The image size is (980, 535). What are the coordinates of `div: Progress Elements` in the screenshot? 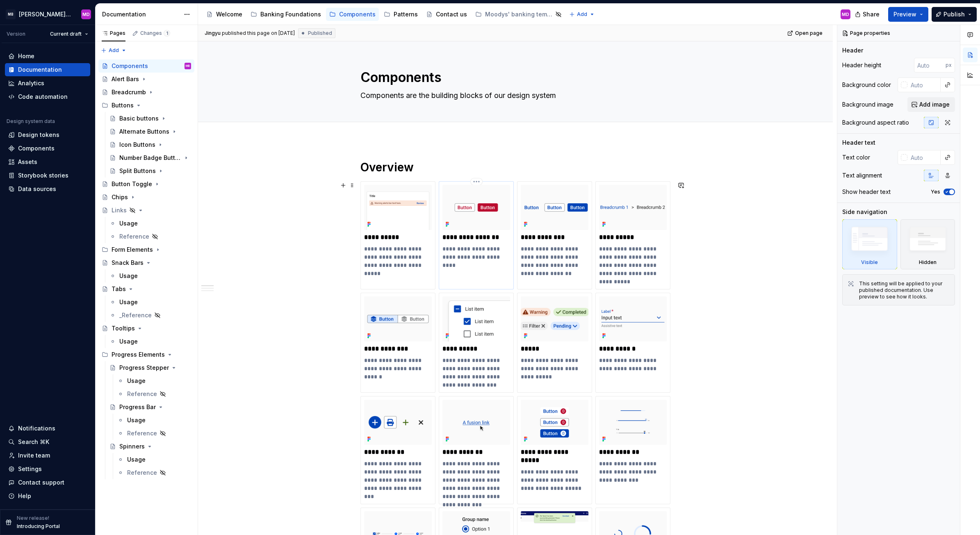 It's located at (138, 354).